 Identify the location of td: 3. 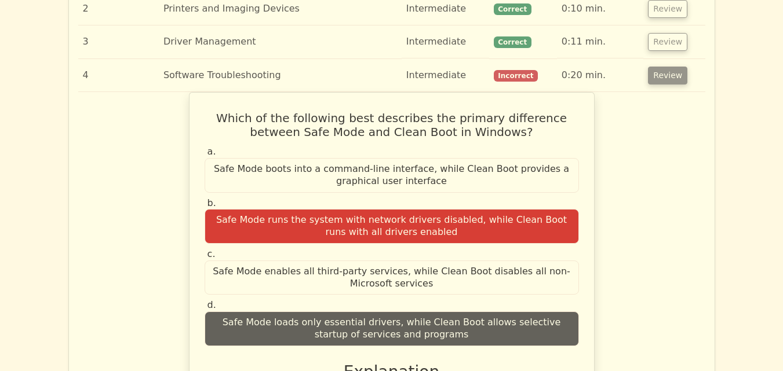
(118, 42).